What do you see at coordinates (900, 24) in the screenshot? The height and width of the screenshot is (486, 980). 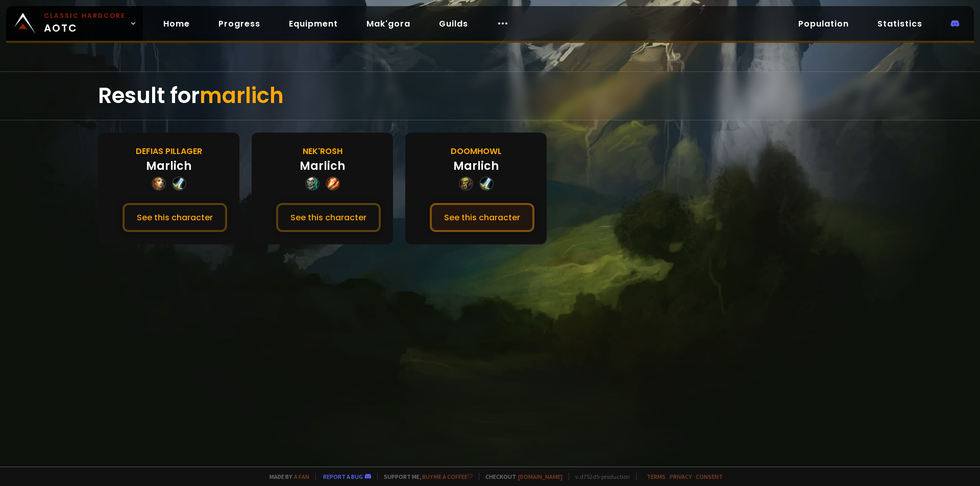 I see `a: Statistics` at bounding box center [900, 24].